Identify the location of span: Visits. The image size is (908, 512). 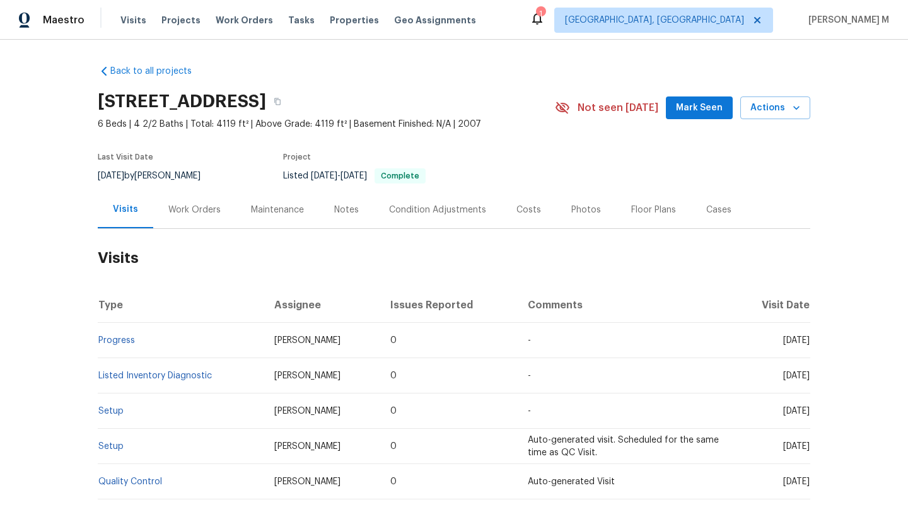
(133, 20).